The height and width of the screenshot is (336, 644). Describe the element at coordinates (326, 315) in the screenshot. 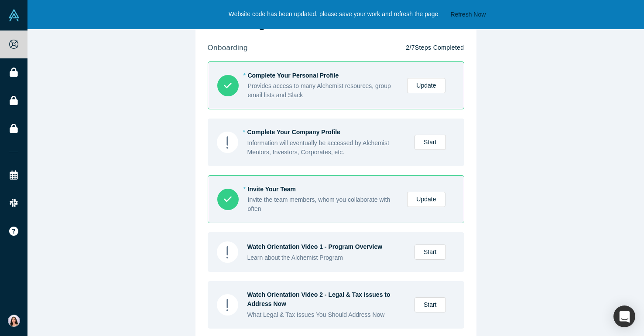

I see `div: What Legal & Tax Issues You Should Address Now` at that location.